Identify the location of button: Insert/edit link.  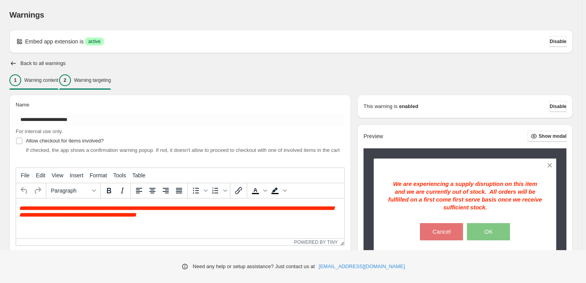
(239, 191).